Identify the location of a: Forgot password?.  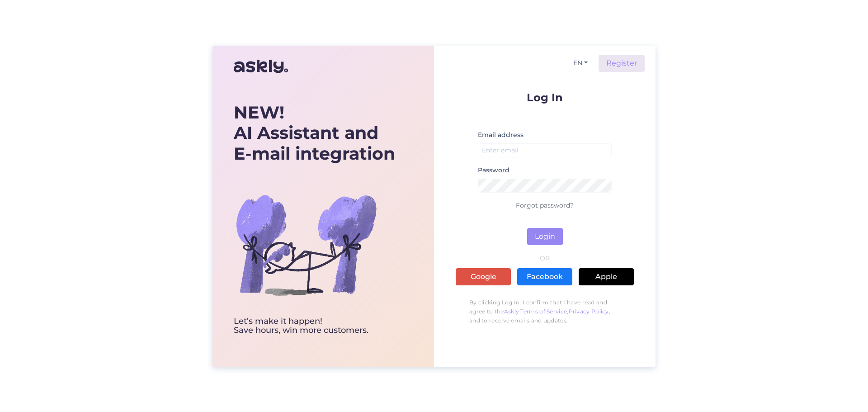
(544, 205).